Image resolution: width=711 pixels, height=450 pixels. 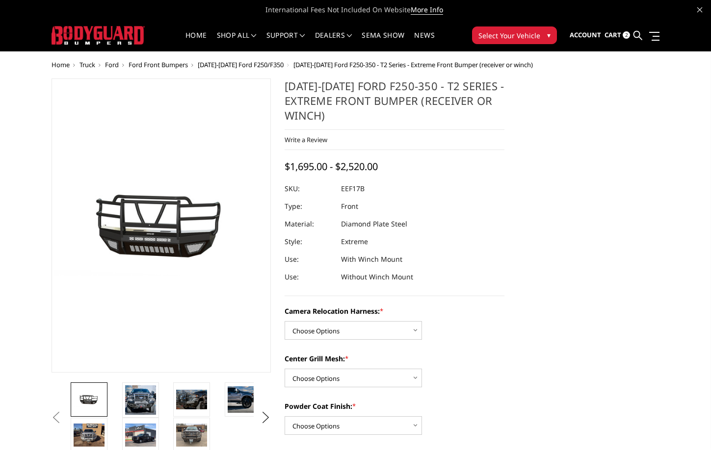 What do you see at coordinates (333, 41) in the screenshot?
I see `a: Dealers` at bounding box center [333, 41].